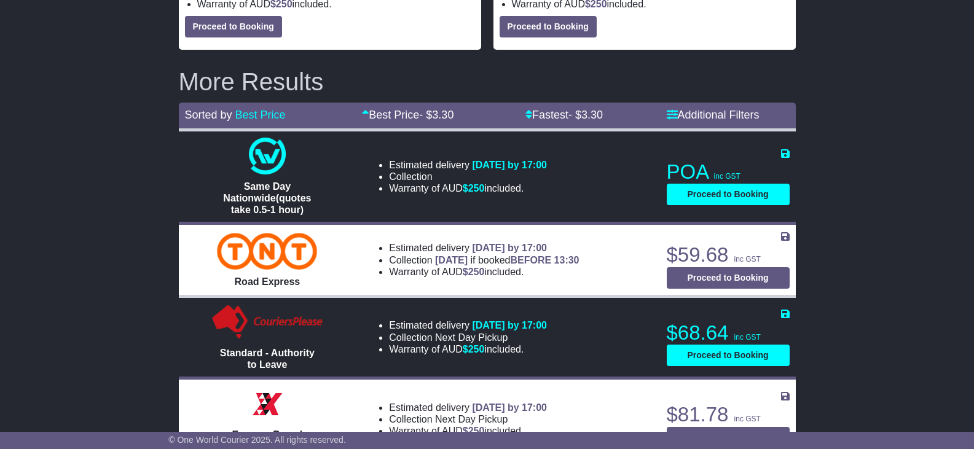 Image resolution: width=974 pixels, height=449 pixels. I want to click on img: Border Express: Express Parcel Service, so click(267, 405).